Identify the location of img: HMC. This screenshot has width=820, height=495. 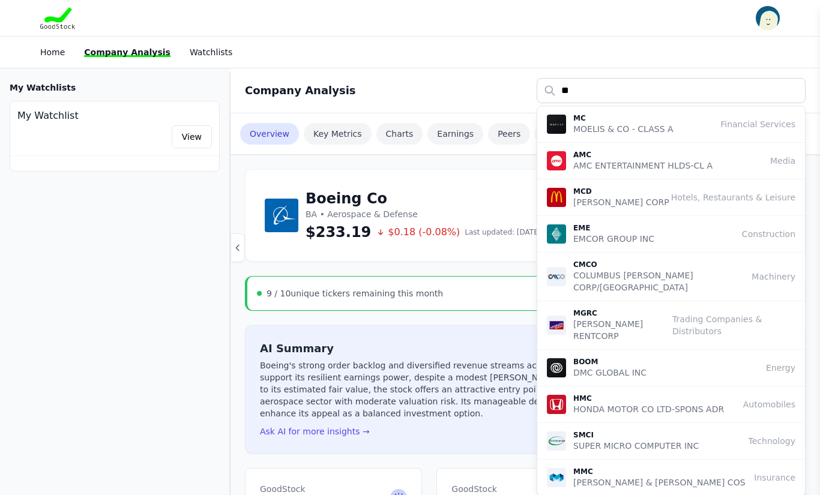
(557, 405).